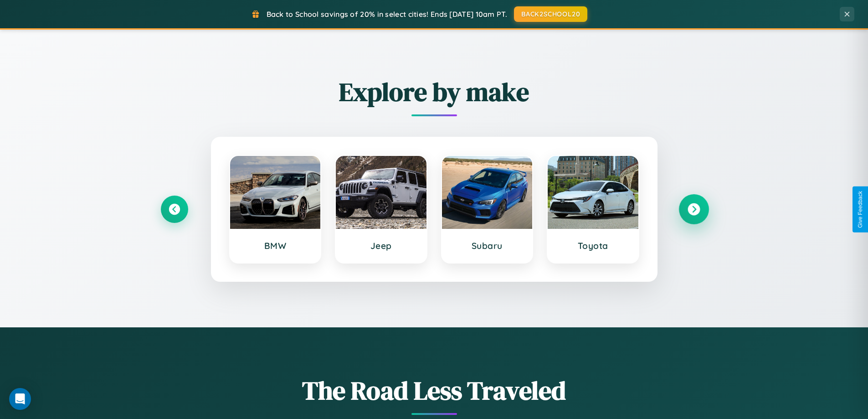  I want to click on button: BACK2SCHOOL20, so click(551, 14).